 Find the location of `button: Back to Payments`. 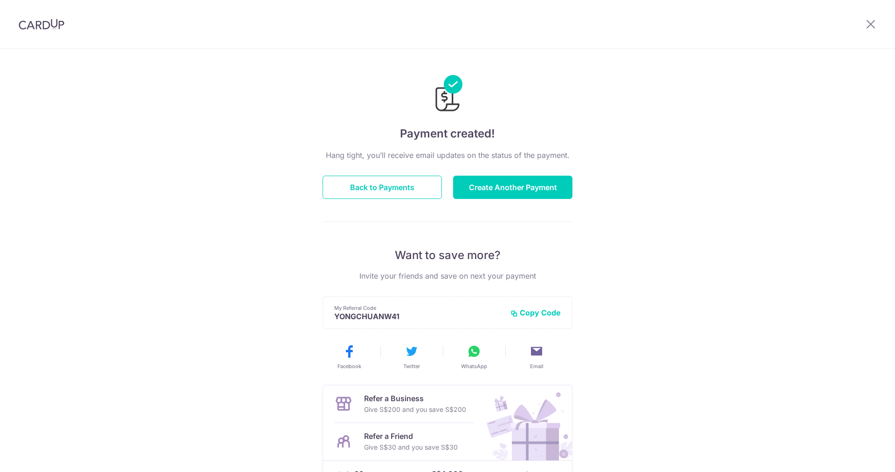

button: Back to Payments is located at coordinates (382, 187).